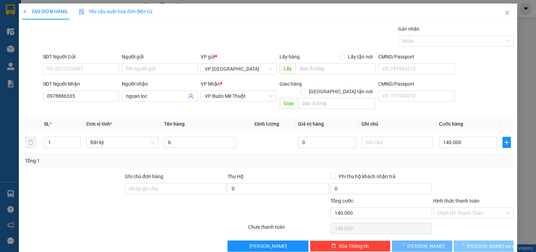  Describe the element at coordinates (238, 57) in the screenshot. I see `div: VP gửi` at that location.